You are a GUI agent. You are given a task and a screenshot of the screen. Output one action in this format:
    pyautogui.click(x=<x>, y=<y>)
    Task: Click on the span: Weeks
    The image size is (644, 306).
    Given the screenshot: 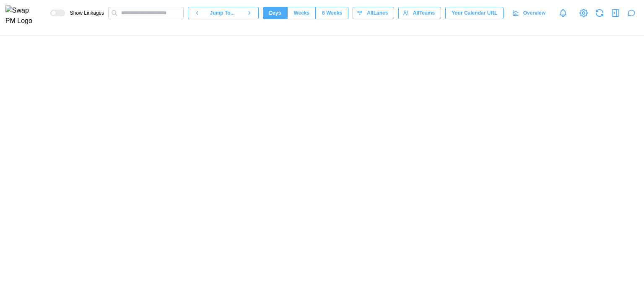 What is the action you would take?
    pyautogui.click(x=302, y=13)
    